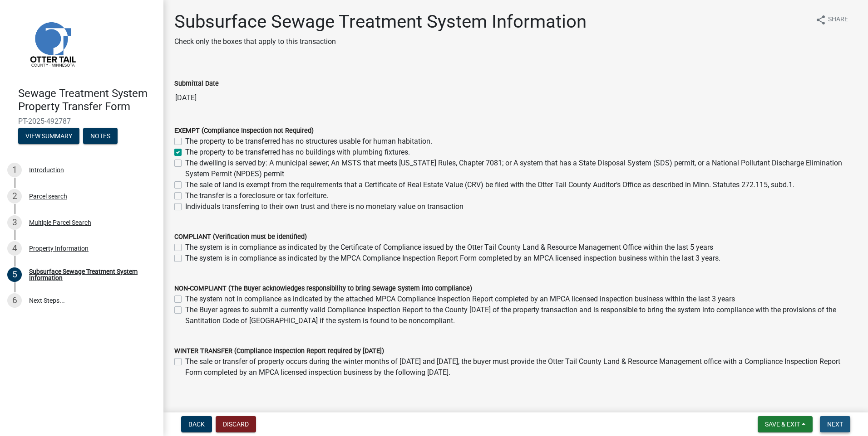  Describe the element at coordinates (838, 20) in the screenshot. I see `span: Share` at that location.